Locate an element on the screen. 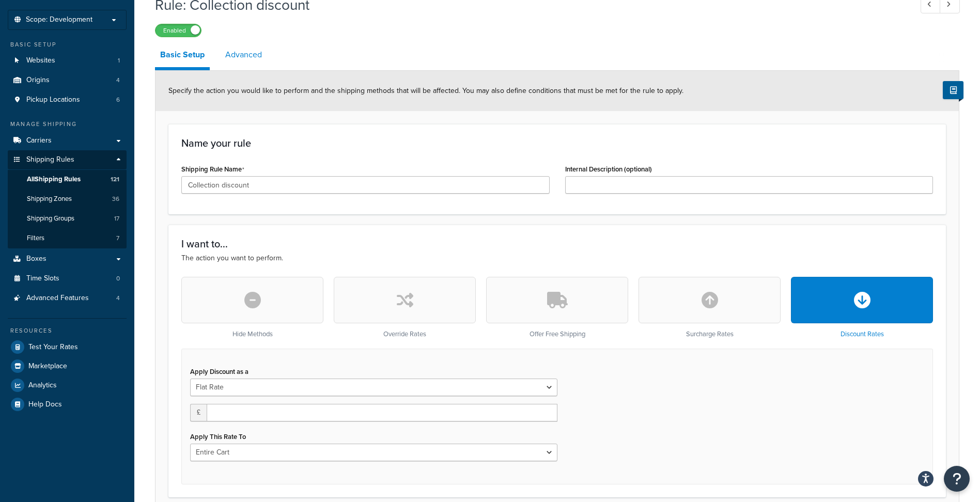 This screenshot has width=980, height=502. a: Analytics is located at coordinates (67, 385).